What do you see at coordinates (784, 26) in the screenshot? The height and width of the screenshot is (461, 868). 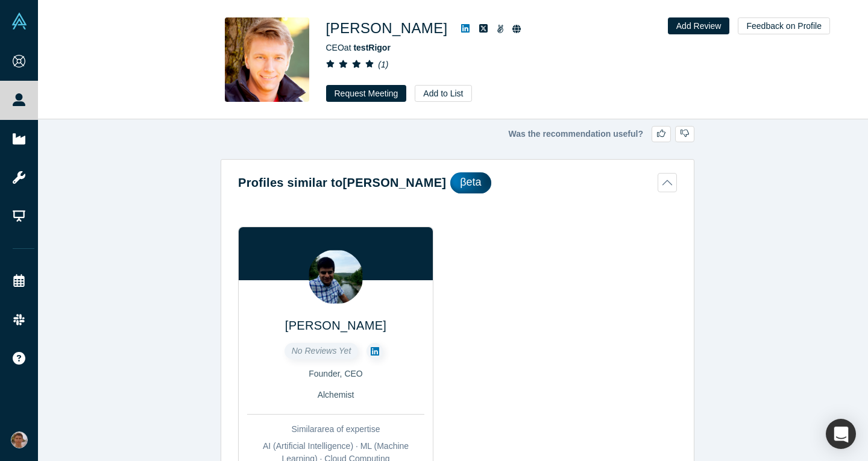 I see `button: Feedback on Profile` at bounding box center [784, 26].